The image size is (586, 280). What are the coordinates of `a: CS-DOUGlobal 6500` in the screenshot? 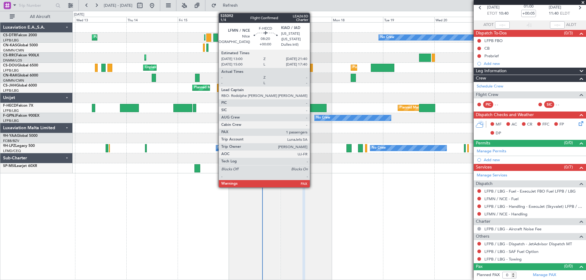 It's located at (20, 66).